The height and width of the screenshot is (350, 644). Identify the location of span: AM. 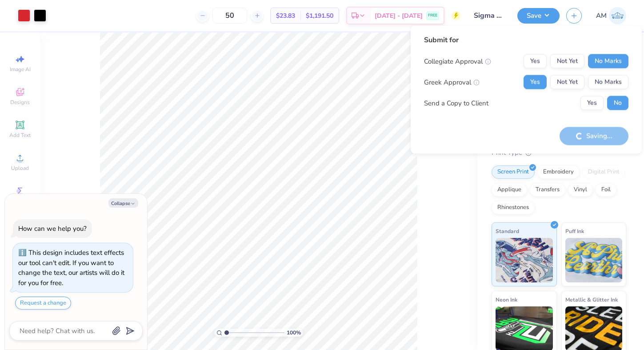
(601, 16).